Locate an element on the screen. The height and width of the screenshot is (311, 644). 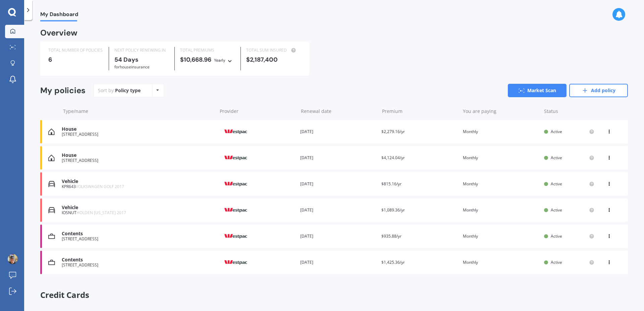
span: $935.88/yr is located at coordinates (391, 236).